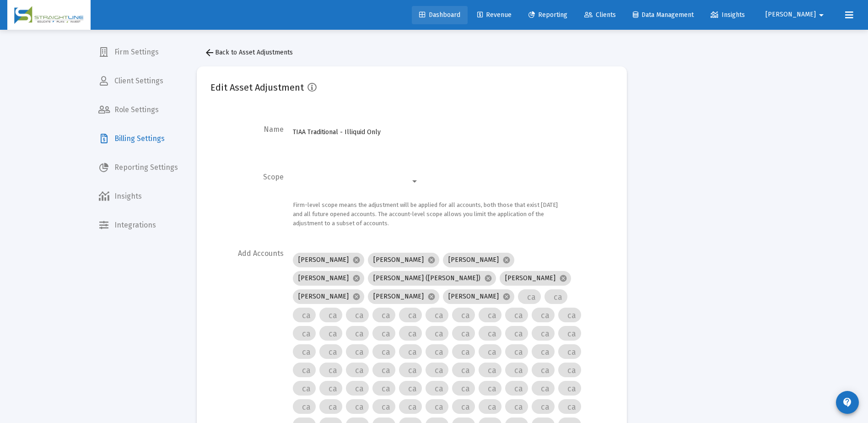 The height and width of the screenshot is (423, 868). What do you see at coordinates (430, 214) in the screenshot?
I see `div: Firm-level scope means the adjustment will be applied for all accounts, both those that exist [DA...` at bounding box center [430, 214].